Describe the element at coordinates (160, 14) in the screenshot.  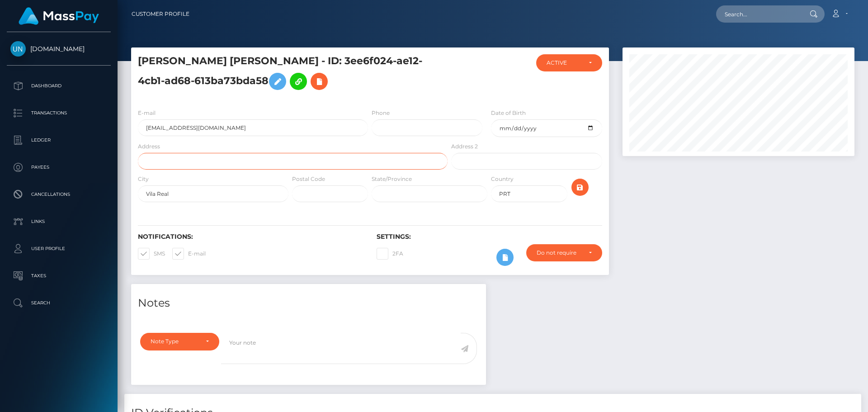
I see `a: Customer Profile` at that location.